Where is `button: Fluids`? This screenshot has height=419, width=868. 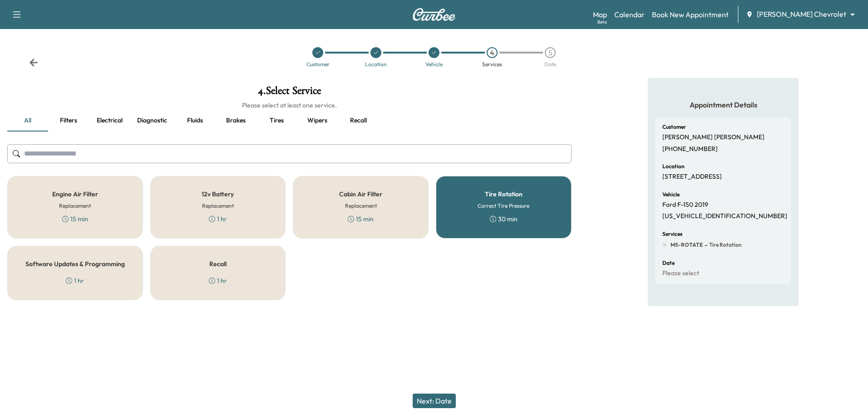
button: Fluids is located at coordinates (195, 120).